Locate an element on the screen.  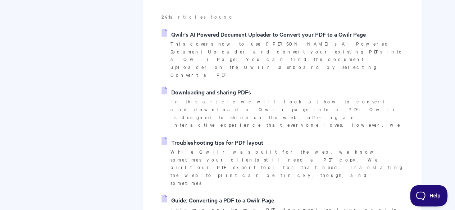
strong: 241 is located at coordinates (165, 17).